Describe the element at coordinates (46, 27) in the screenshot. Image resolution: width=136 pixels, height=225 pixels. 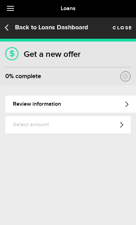
I see `a: Back to Loans Dashboard` at that location.